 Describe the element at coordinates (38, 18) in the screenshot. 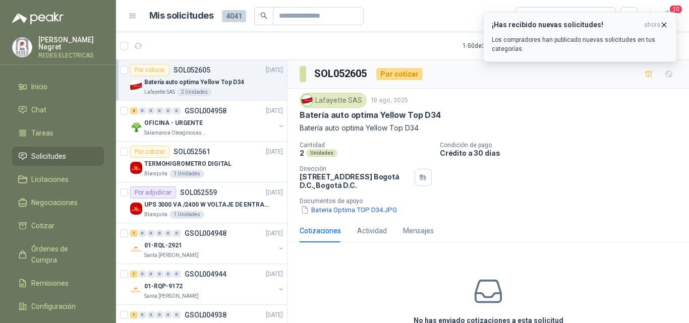

I see `img: Logo peakr` at that location.